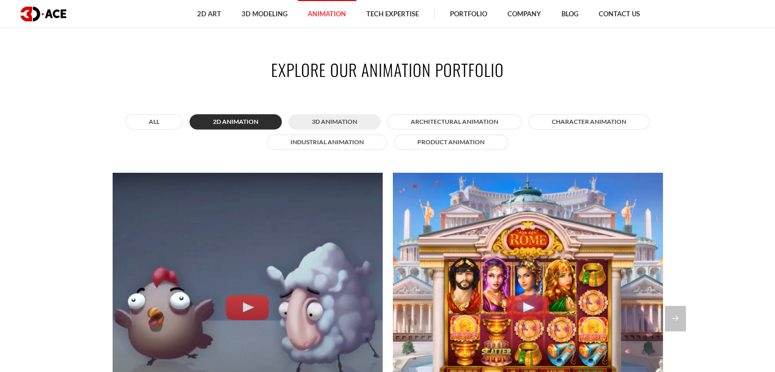 This screenshot has width=775, height=372. Describe the element at coordinates (589, 122) in the screenshot. I see `button: Character animation` at that location.